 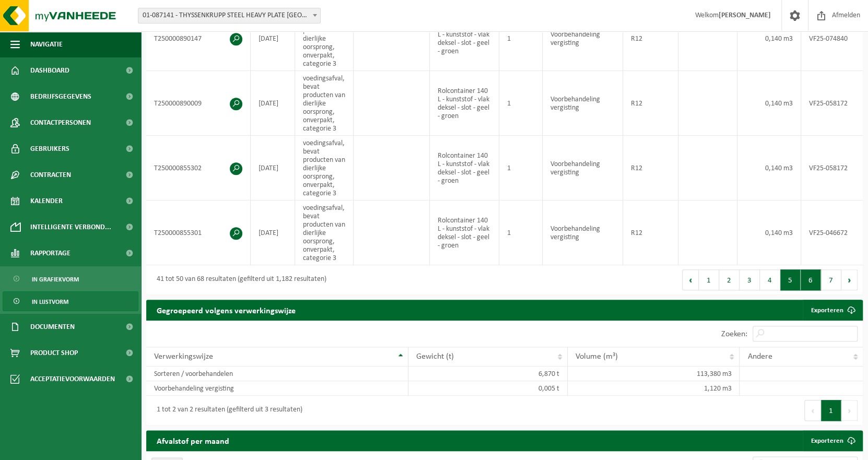 What do you see at coordinates (277, 374) in the screenshot?
I see `td: Sorteren / voorbehandelen` at bounding box center [277, 374].